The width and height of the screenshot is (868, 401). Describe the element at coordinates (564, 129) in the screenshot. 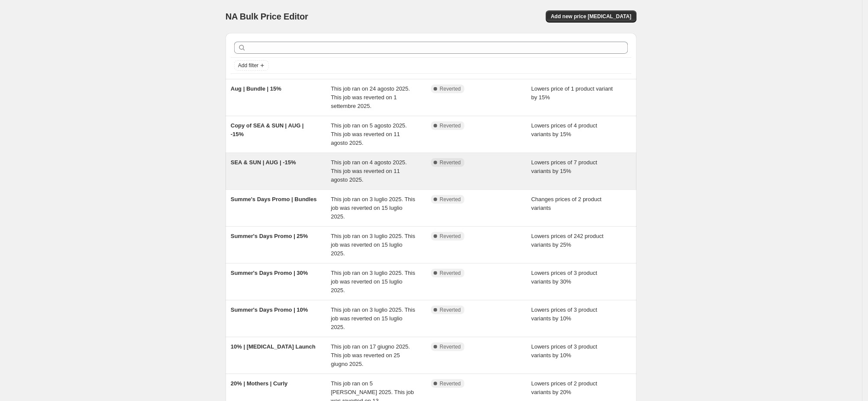

I see `span: Lowers prices of 4 product variants by 15%` at that location.